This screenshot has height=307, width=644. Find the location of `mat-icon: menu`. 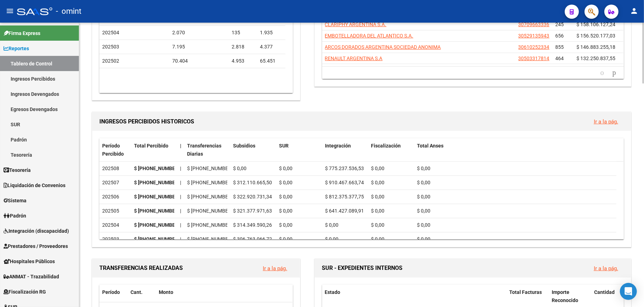

mat-icon: menu is located at coordinates (10, 11).